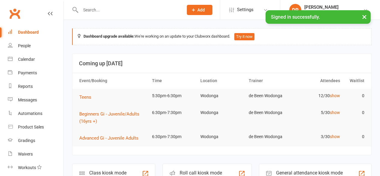 This screenshot has width=380, height=176. I want to click on th: Location, so click(222, 81).